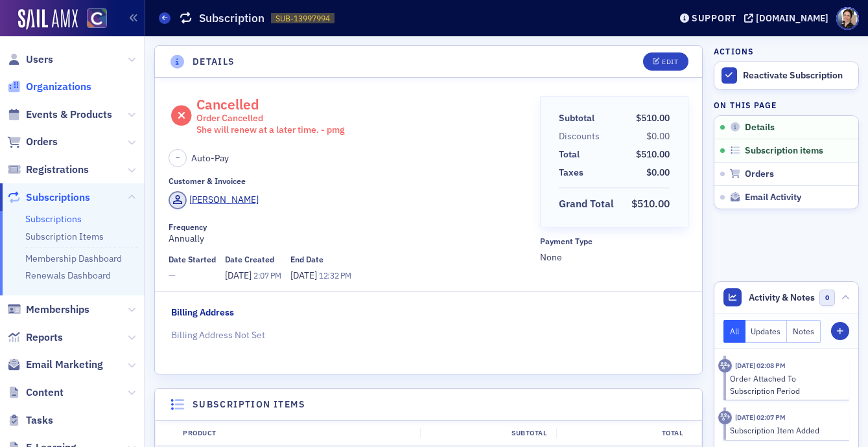  What do you see at coordinates (589, 204) in the screenshot?
I see `span: Grand Total` at bounding box center [589, 204].